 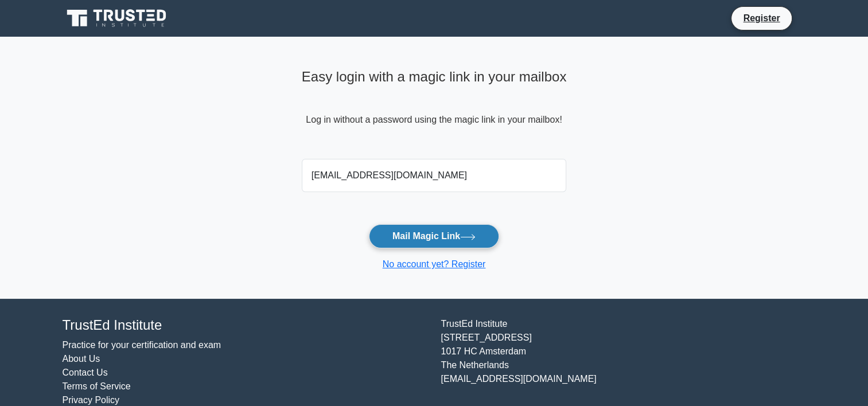 I want to click on a: Practice for your certification and exam, so click(x=142, y=345).